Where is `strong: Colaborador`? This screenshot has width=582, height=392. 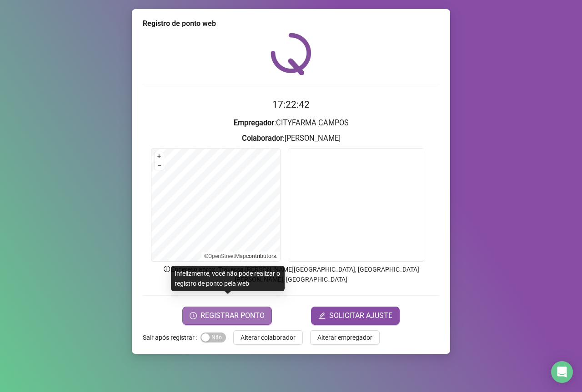
strong: Colaborador is located at coordinates (262, 138).